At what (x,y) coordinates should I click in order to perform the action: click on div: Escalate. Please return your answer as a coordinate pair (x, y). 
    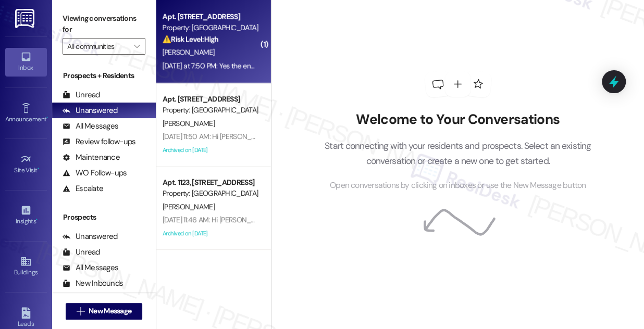
    Looking at the image, I should click on (83, 188).